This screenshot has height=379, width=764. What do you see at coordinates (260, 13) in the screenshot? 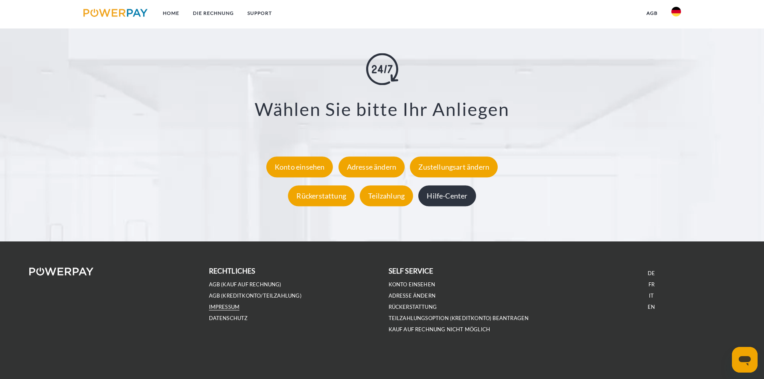
I see `a: SUPPORT` at bounding box center [260, 13].